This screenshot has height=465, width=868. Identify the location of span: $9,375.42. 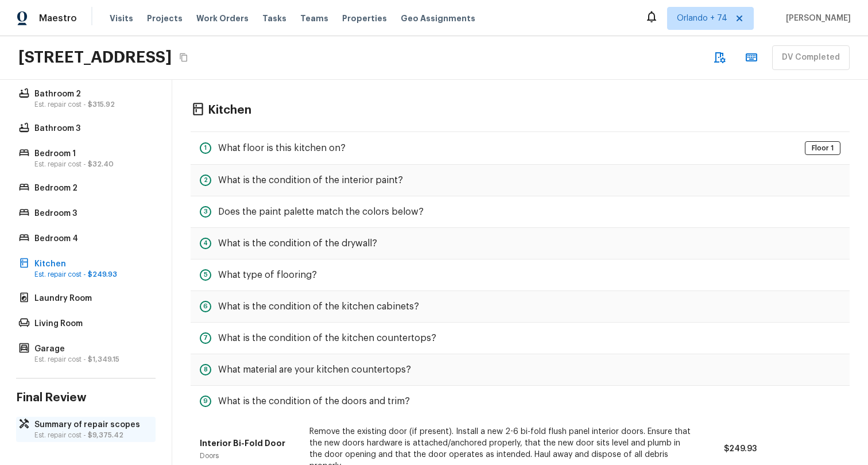
(106, 435).